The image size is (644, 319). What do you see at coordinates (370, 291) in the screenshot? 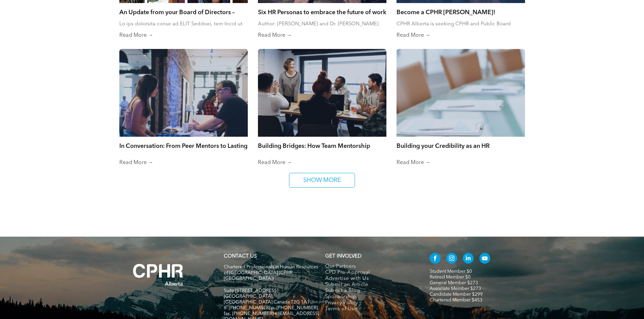
I see `a: Submit a Blog` at bounding box center [370, 291].